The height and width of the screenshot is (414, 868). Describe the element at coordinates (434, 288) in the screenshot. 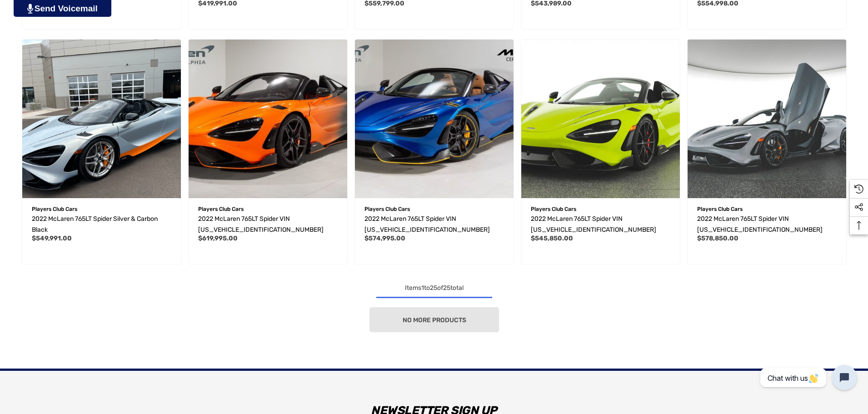

I see `div: Items to of total` at that location.